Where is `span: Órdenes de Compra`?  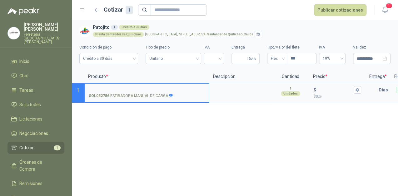 span: Órdenes de Compra is located at coordinates (39, 165).